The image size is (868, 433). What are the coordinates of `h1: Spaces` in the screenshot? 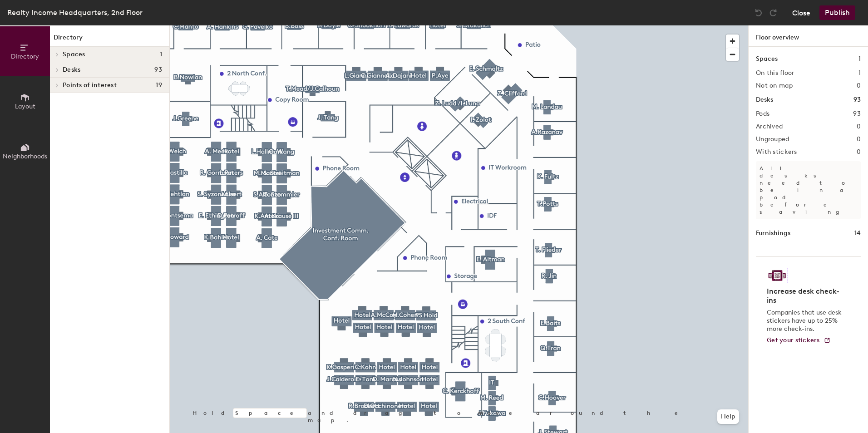 It's located at (767, 59).